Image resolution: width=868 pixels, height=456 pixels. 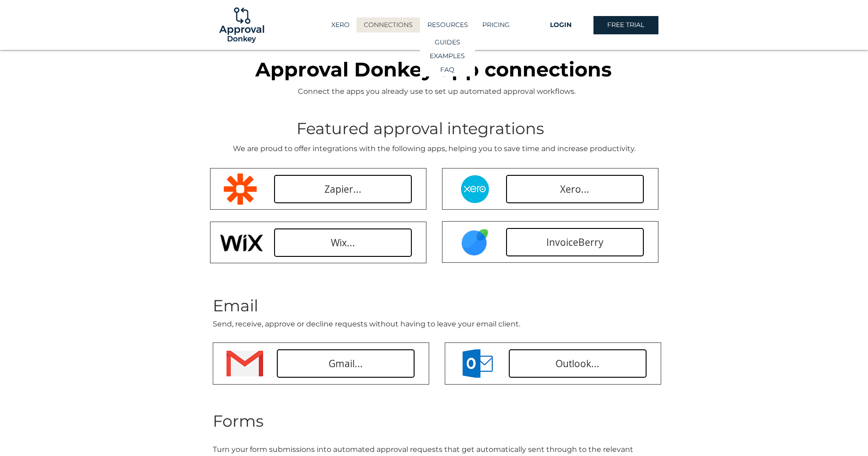 I want to click on img: Wix Logo.PNG, so click(x=240, y=242).